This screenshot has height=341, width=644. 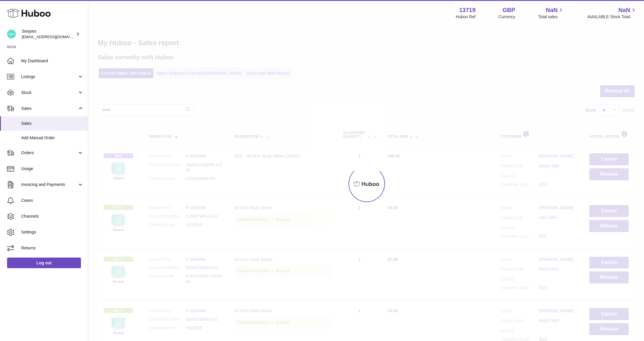 What do you see at coordinates (612, 13) in the screenshot?
I see `a: NaN AVAILABLE Stock Total` at bounding box center [612, 13].